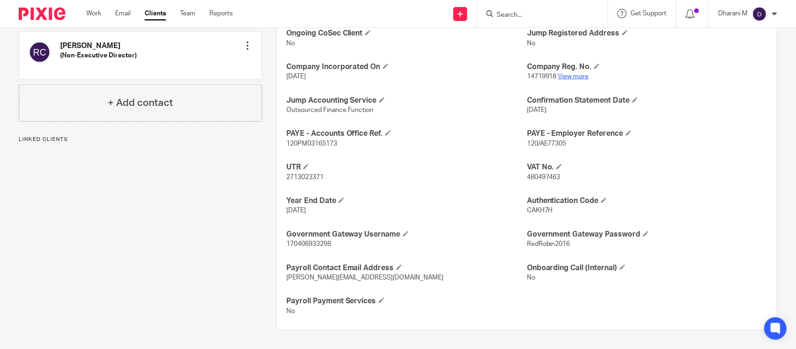 The image size is (796, 349). I want to click on h4: + Add contact, so click(140, 103).